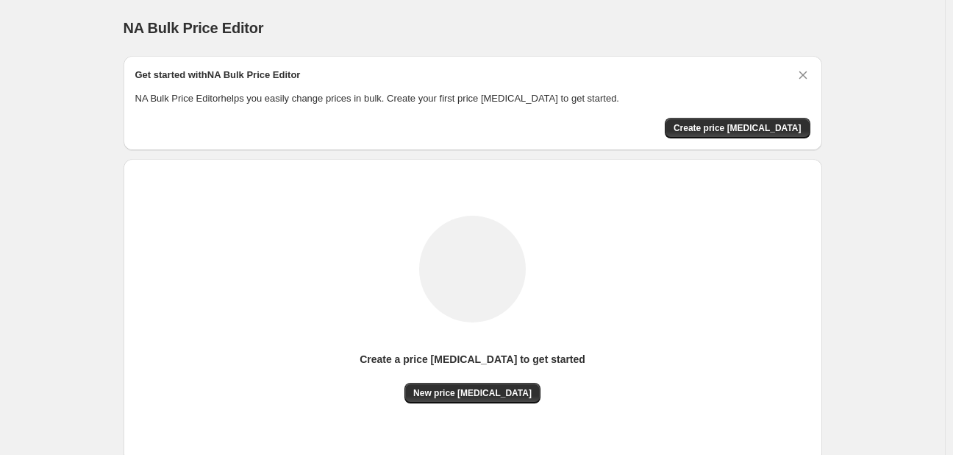 Image resolution: width=953 pixels, height=455 pixels. What do you see at coordinates (473, 99) in the screenshot?
I see `p: NA Bulk Price Editor helps you easily change prices in bulk. Create your first price [MEDICAL_DAT...` at bounding box center [473, 99].